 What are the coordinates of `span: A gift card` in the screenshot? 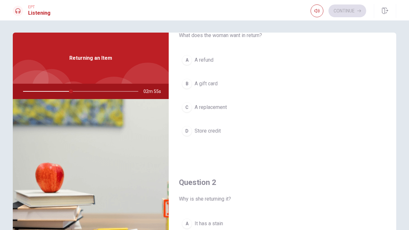 It's located at (206, 84).